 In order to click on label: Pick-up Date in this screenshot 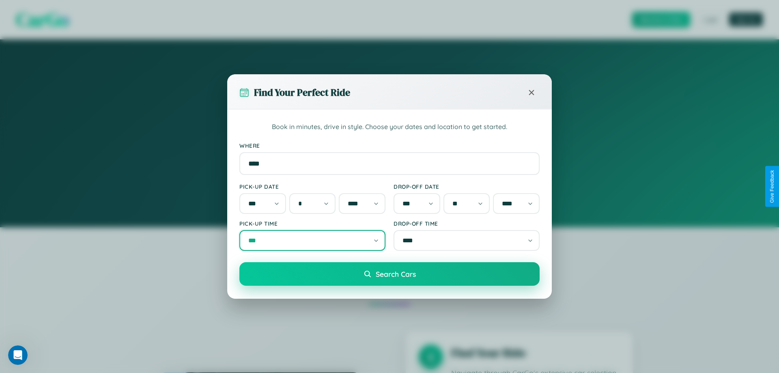, I will do `click(312, 186)`.